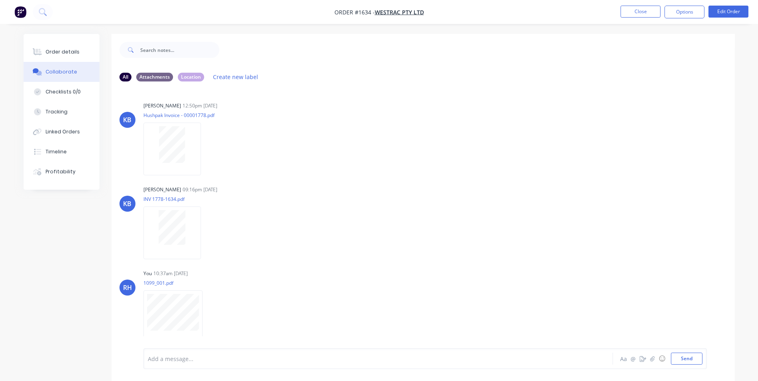 Image resolution: width=758 pixels, height=381 pixels. What do you see at coordinates (62, 72) in the screenshot?
I see `button: Collaborate` at bounding box center [62, 72].